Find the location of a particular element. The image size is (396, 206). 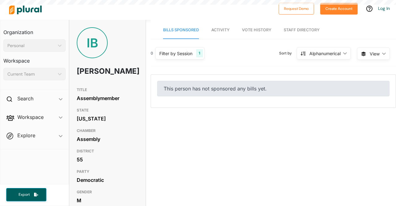

button: Create Account is located at coordinates (338, 9).